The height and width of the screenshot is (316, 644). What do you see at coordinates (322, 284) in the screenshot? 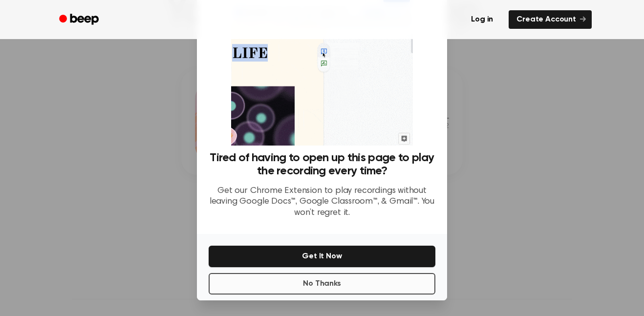
I see `button: No Thanks` at bounding box center [322, 284].